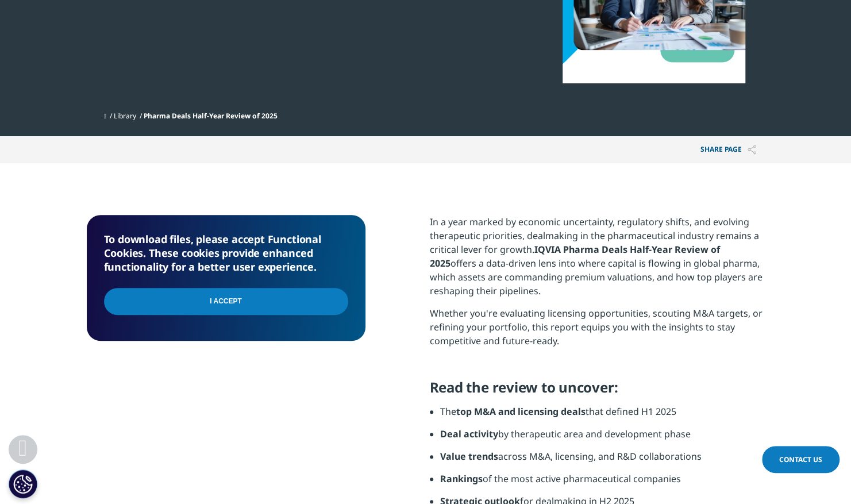  I want to click on strong: Deal activity, so click(469, 434).